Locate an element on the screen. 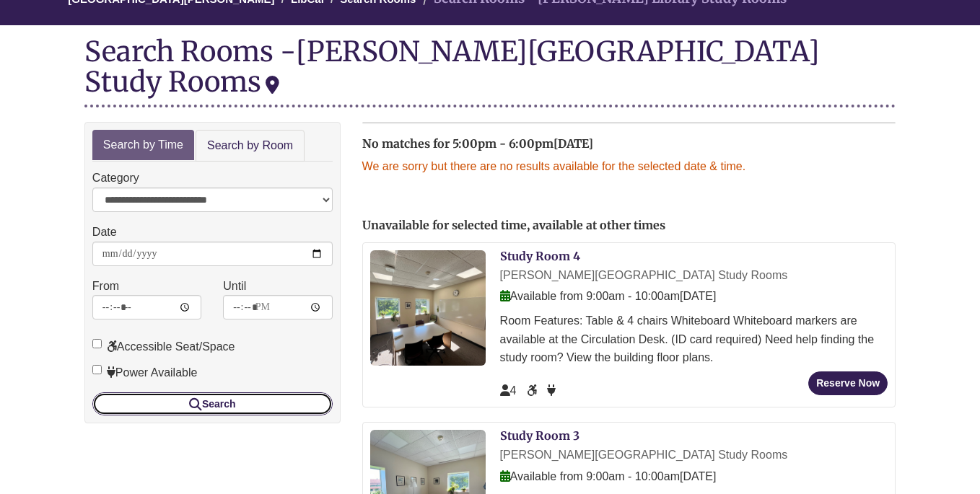  input: Accessible Seat/Space is located at coordinates (97, 343).